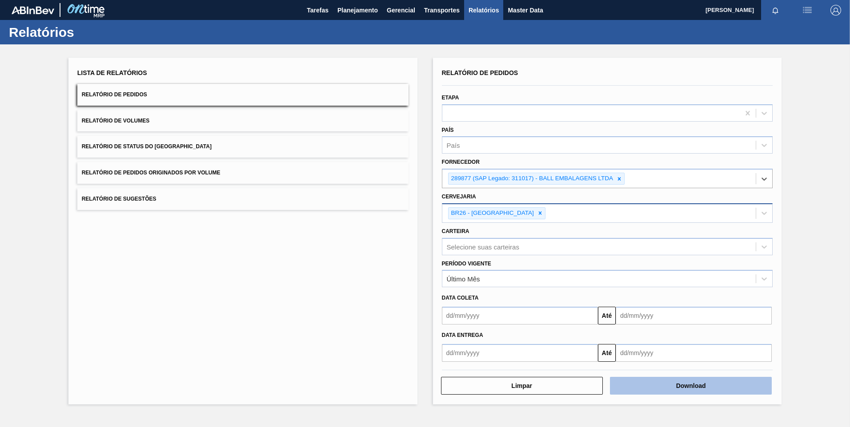  Describe the element at coordinates (775, 10) in the screenshot. I see `button: Notificações` at that location.